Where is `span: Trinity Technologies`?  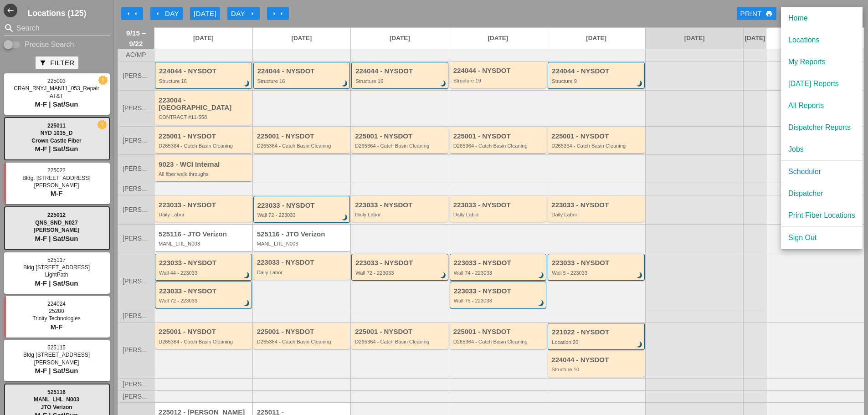 span: Trinity Technologies is located at coordinates (56, 318).